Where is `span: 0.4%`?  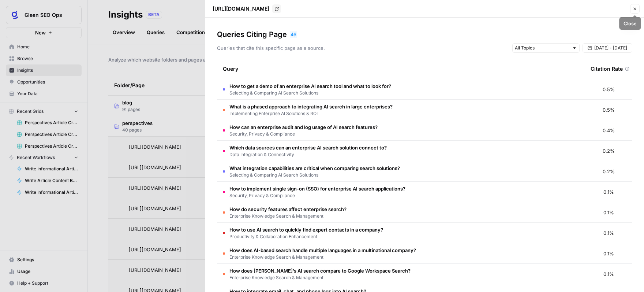
span: 0.4% is located at coordinates (608, 130).